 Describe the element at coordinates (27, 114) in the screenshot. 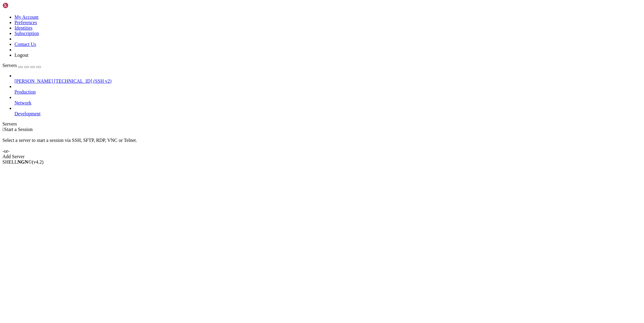

I see `span: Development` at that location.